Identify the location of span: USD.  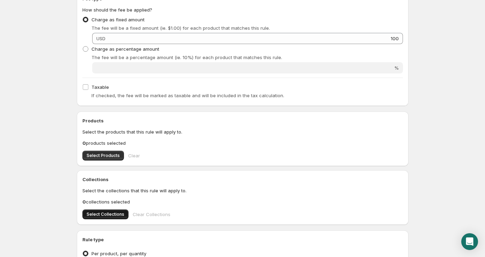
(101, 38).